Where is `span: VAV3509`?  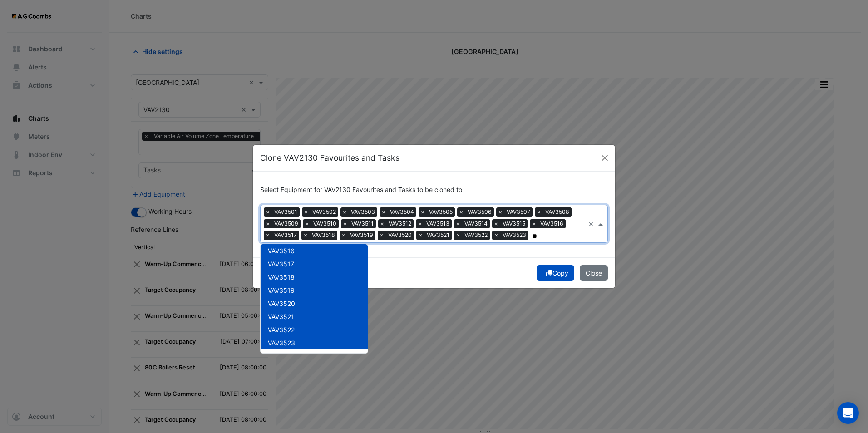 span: VAV3509 is located at coordinates (286, 224).